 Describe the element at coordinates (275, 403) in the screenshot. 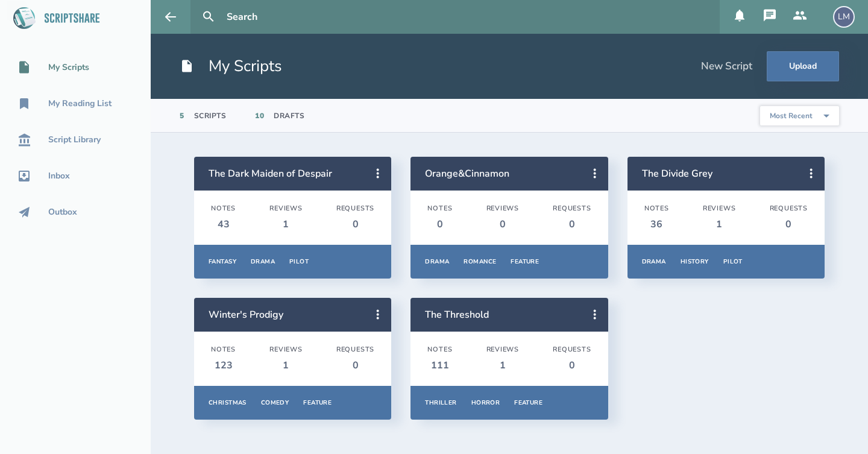

I see `div: Comedy` at that location.